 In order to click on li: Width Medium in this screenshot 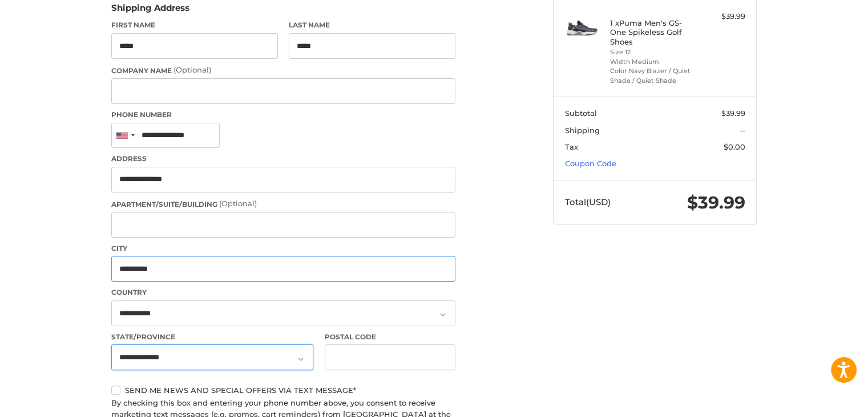, I will do `click(654, 62)`.